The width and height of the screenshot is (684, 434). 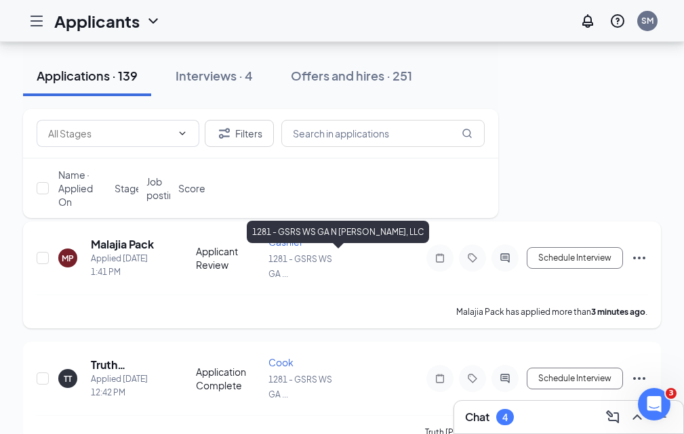 What do you see at coordinates (281, 363) in the screenshot?
I see `span: Cook` at bounding box center [281, 363].